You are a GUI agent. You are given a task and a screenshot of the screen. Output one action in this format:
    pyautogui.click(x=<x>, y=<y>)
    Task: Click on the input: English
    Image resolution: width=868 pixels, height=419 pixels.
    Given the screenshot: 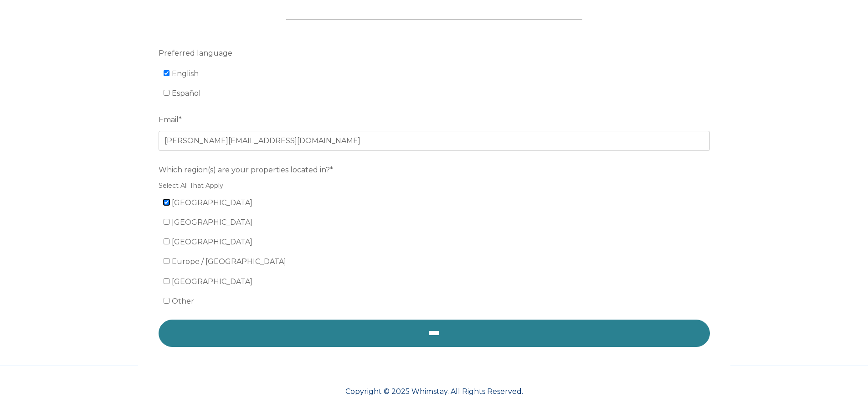 What is the action you would take?
    pyautogui.click(x=167, y=73)
    